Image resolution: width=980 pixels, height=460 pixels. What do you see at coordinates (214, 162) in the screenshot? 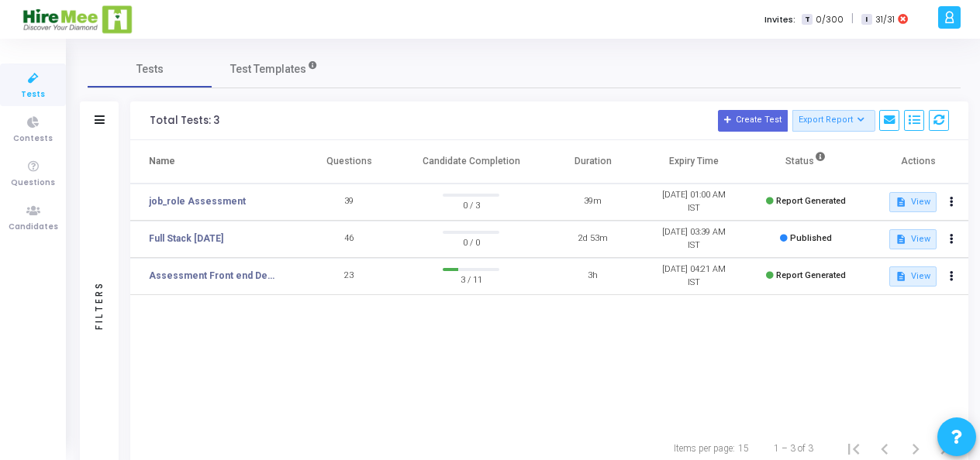
I see `th: Name` at bounding box center [214, 162].